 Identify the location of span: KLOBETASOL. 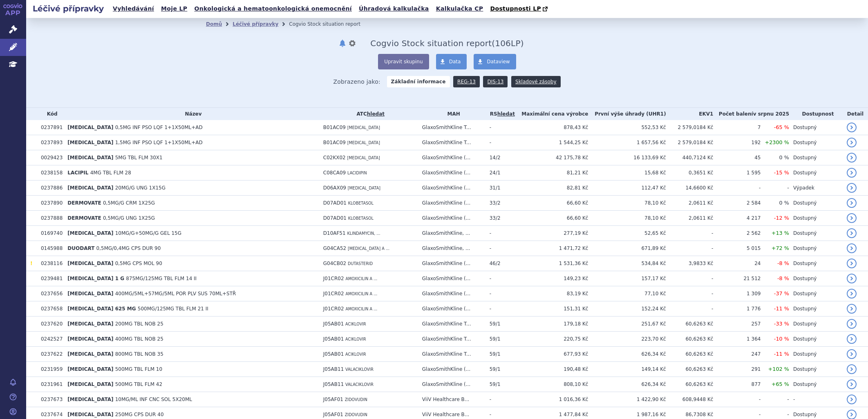
(361, 218).